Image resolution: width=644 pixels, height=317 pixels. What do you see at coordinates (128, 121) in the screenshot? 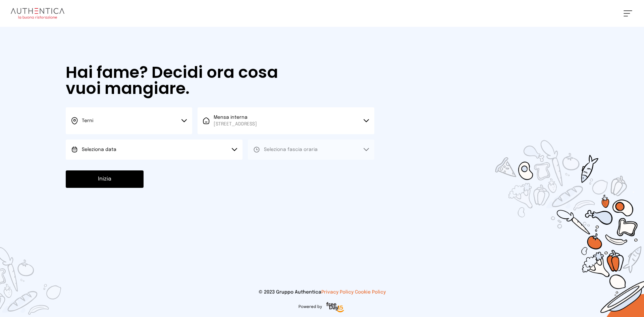
I see `button: Terni` at bounding box center [128, 121].